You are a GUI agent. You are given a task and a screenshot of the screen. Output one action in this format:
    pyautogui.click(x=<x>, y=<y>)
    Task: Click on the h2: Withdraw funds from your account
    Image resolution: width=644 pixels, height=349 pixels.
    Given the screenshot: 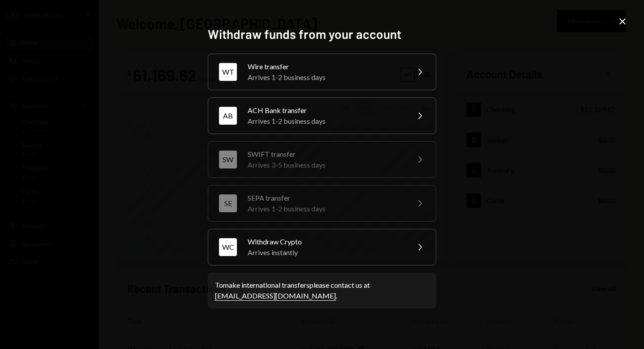 What is the action you would take?
    pyautogui.click(x=322, y=34)
    